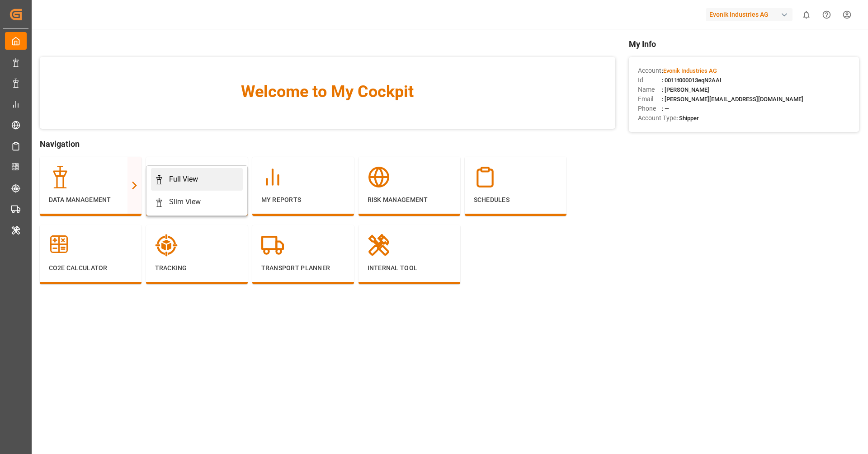 This screenshot has height=454, width=868. What do you see at coordinates (743, 44) in the screenshot?
I see `span: My Info` at bounding box center [743, 44].